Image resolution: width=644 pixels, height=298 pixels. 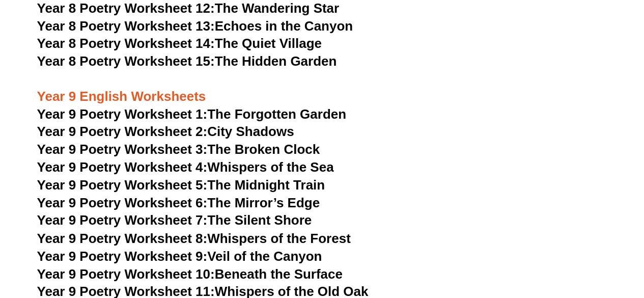 I want to click on a: Year 9 Poetry Worksheet 9:Veil of the Canyon, so click(x=180, y=256).